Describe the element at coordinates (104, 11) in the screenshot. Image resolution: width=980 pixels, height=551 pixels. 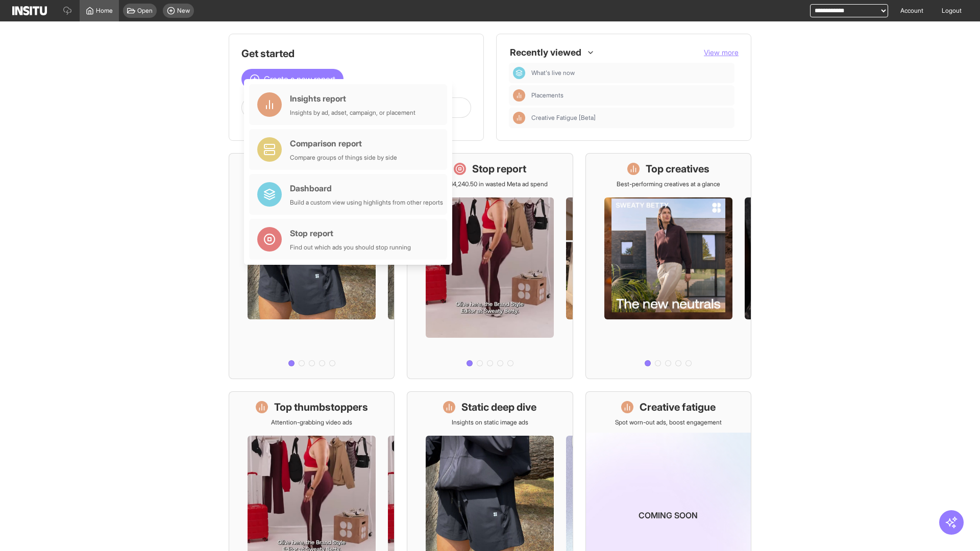
I see `span: Home` at that location.